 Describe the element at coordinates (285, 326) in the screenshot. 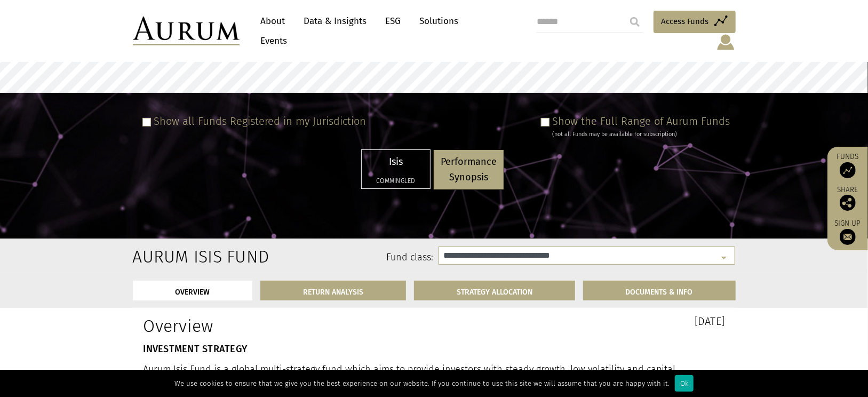

I see `h1: Overview` at that location.